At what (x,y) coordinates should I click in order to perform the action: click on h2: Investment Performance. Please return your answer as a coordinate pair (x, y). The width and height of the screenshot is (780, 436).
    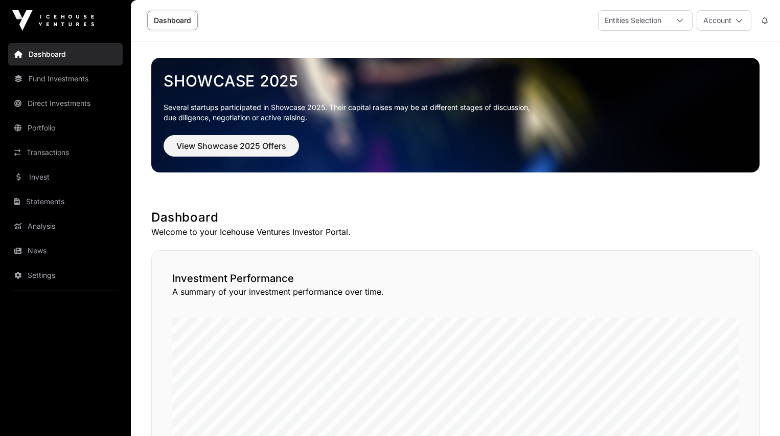
    Looking at the image, I should click on (456, 278).